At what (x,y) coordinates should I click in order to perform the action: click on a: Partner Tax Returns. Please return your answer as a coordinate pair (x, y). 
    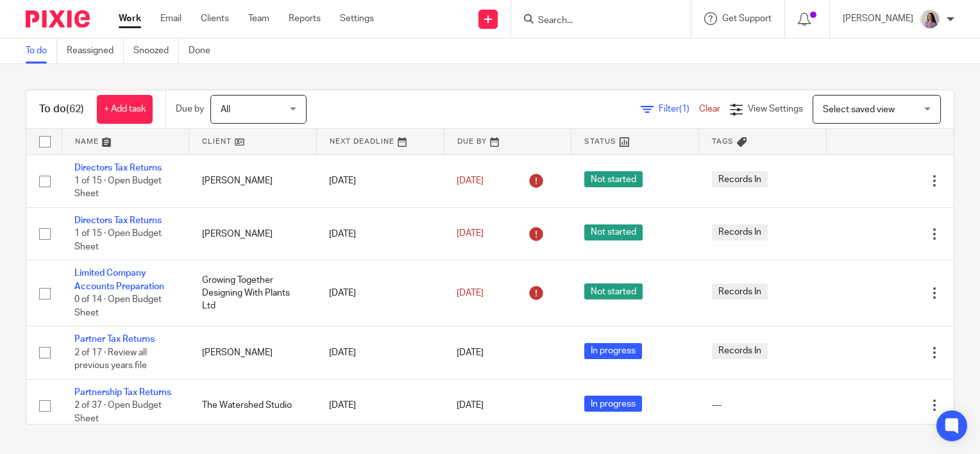
    Looking at the image, I should click on (114, 340).